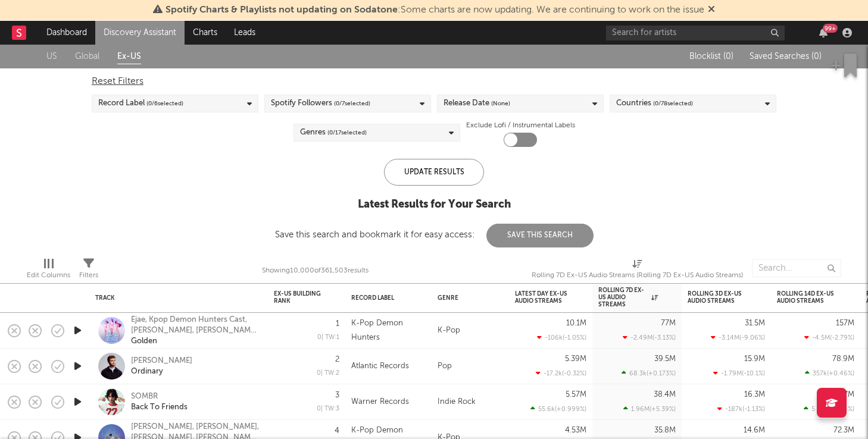 This screenshot has height=439, width=868. Describe the element at coordinates (144, 397) in the screenshot. I see `div: SOMBR` at that location.